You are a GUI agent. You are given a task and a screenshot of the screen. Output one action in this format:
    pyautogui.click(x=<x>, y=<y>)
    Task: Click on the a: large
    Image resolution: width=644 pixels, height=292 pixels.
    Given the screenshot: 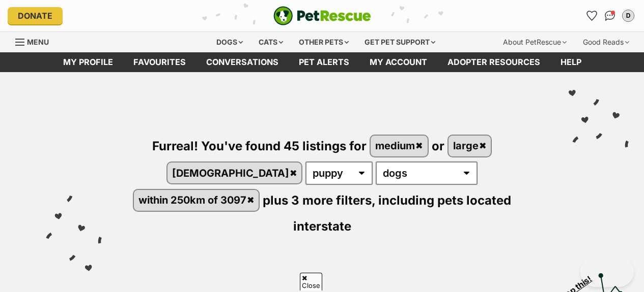 What is the action you would take?
    pyautogui.click(x=470, y=146)
    